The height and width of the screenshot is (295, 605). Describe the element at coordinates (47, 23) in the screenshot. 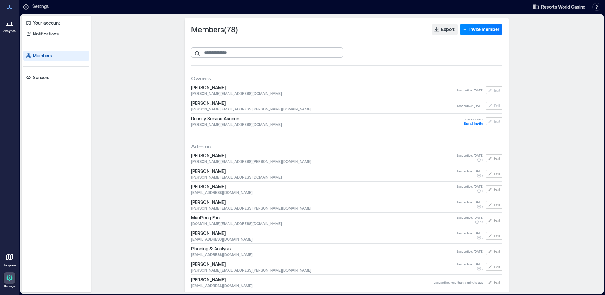

I see `p: Your account` at that location.